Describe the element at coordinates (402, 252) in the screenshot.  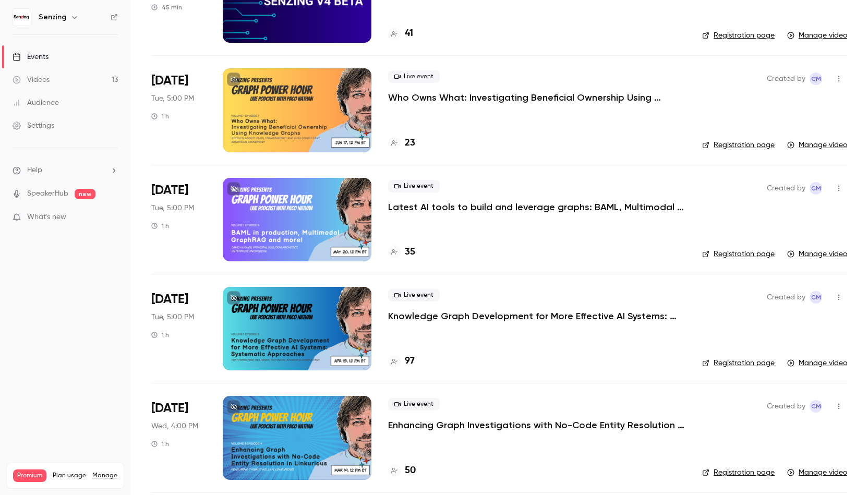
I see `a: 35` at that location.